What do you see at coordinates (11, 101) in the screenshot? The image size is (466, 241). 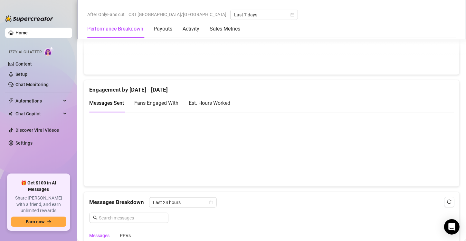 I see `span: thunderbolt` at bounding box center [11, 101].